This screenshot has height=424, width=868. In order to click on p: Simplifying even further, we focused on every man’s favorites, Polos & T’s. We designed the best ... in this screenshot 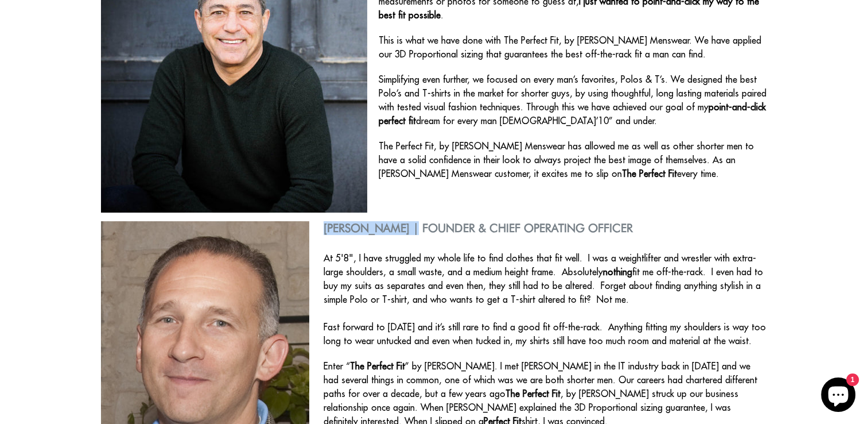, I will do `click(435, 100)`.